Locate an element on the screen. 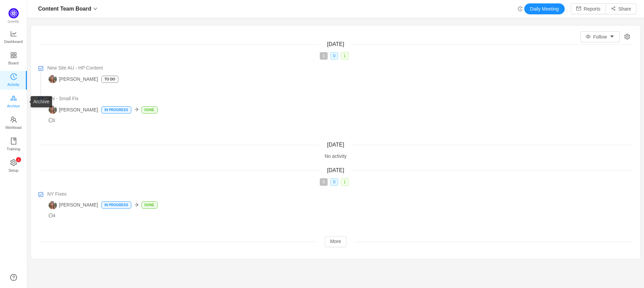 The height and width of the screenshot is (288, 644). i: icon: appstore is located at coordinates (14, 55).